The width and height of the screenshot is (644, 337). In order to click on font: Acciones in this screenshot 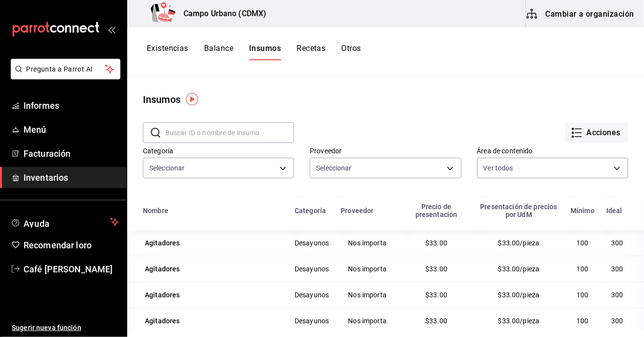, I will do `click(604, 132)`.